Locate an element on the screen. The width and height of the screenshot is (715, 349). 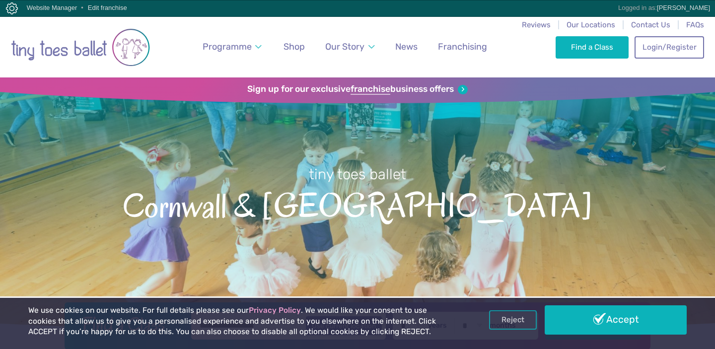
a: Sign up for our exclusivefranchisebusiness offers is located at coordinates (357, 89).